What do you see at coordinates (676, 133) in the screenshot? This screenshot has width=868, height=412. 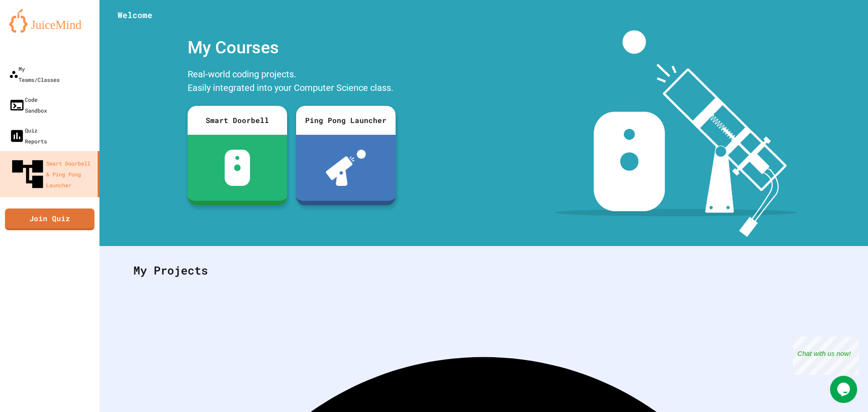 I see `img: banner-image-my-projects.png` at bounding box center [676, 133].